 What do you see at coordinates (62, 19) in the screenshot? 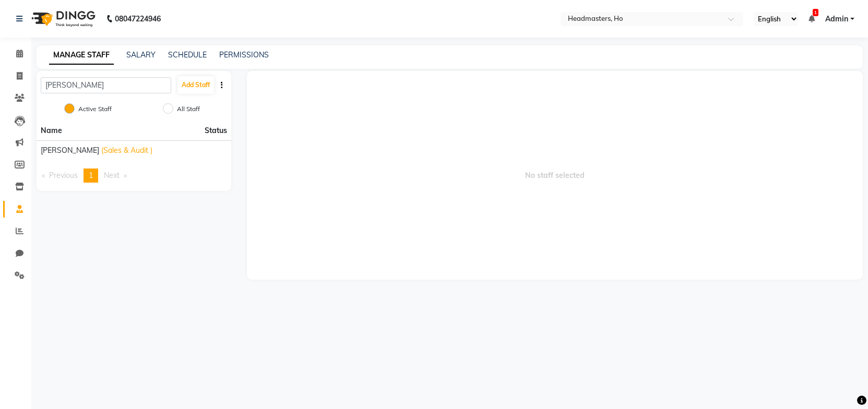
I see `img: logo` at bounding box center [62, 19].